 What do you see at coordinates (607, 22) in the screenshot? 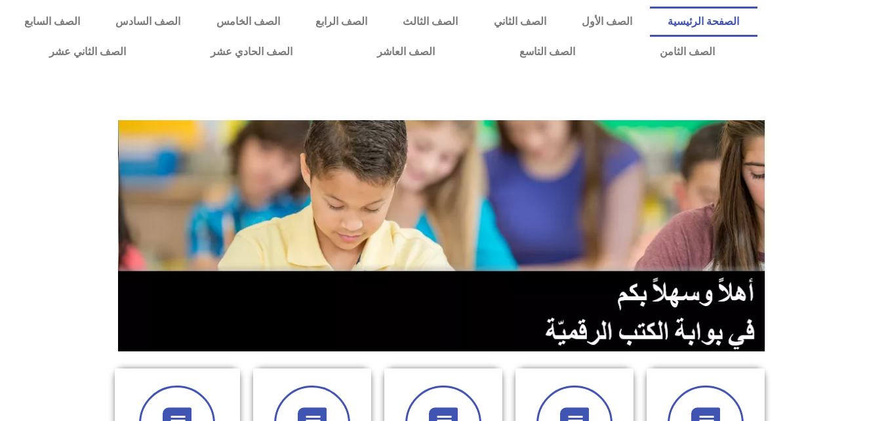
I see `a: الصف الأول` at bounding box center [607, 22].